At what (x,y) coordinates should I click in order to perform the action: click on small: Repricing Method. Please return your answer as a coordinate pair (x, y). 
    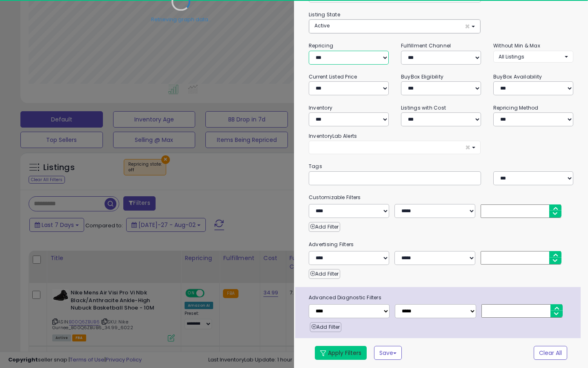
    Looking at the image, I should click on (516, 108).